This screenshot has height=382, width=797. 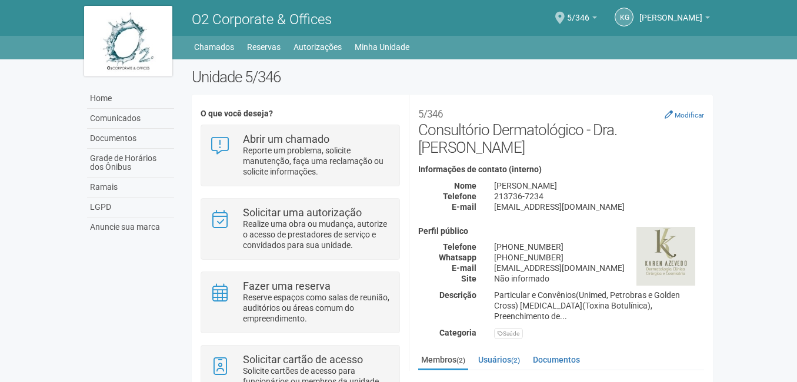 I want to click on a: Comunicados, so click(x=131, y=119).